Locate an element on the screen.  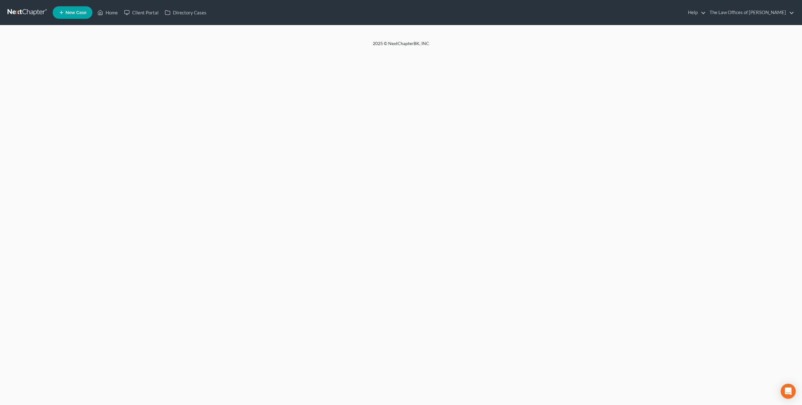
a: Help is located at coordinates (695, 13).